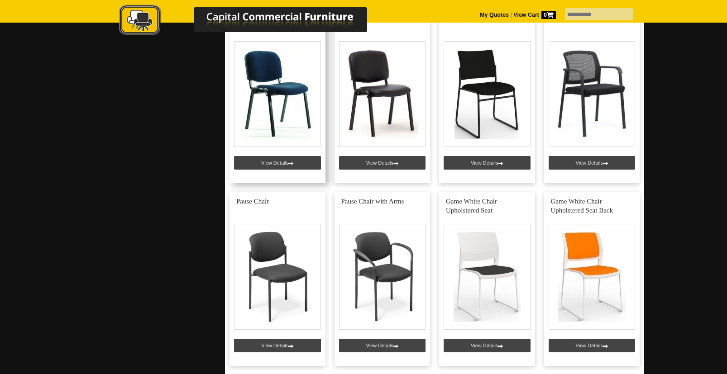 The width and height of the screenshot is (727, 374). What do you see at coordinates (533, 15) in the screenshot?
I see `a: View Cart0` at bounding box center [533, 15].